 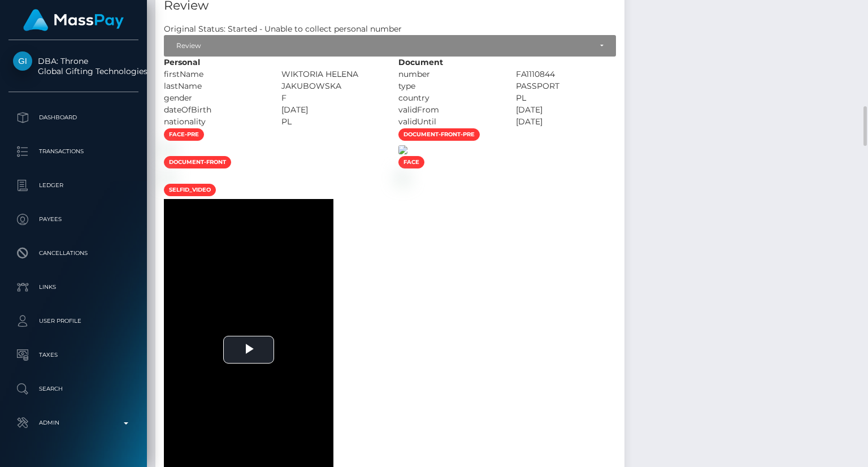 What do you see at coordinates (74, 219) in the screenshot?
I see `a: Payees` at bounding box center [74, 219].